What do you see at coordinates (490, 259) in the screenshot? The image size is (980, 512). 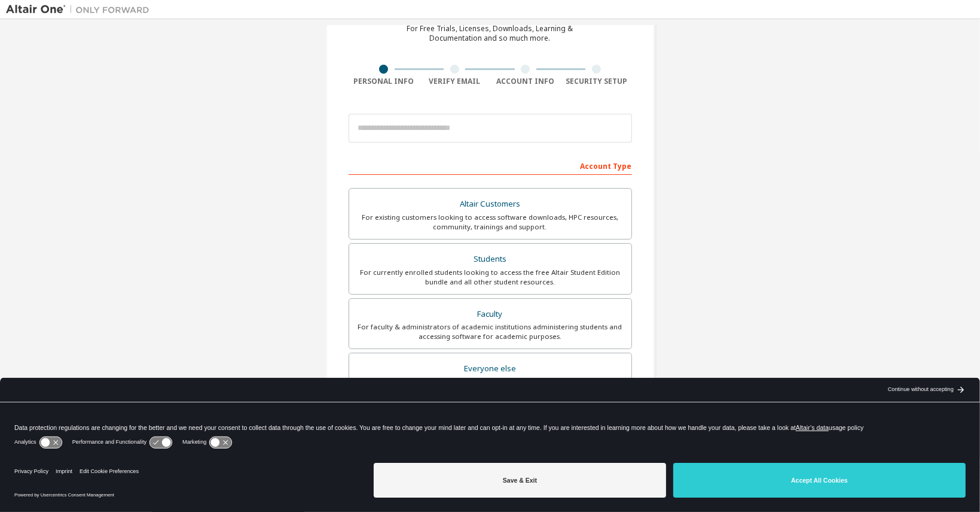 I see `div: Students` at bounding box center [490, 259].